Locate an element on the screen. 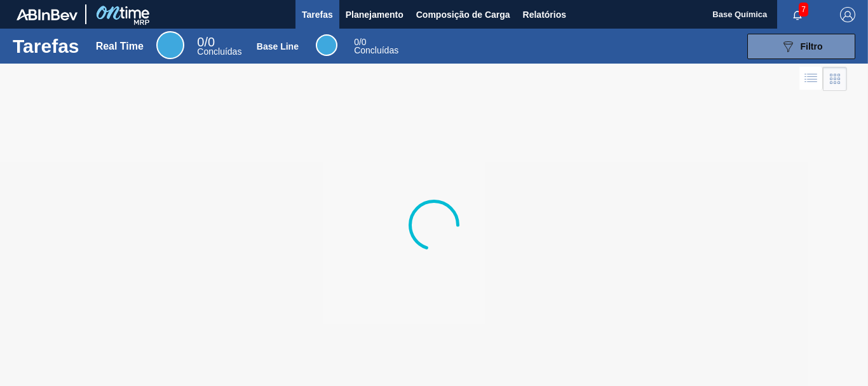 The image size is (868, 386). img: Logout is located at coordinates (848, 15).